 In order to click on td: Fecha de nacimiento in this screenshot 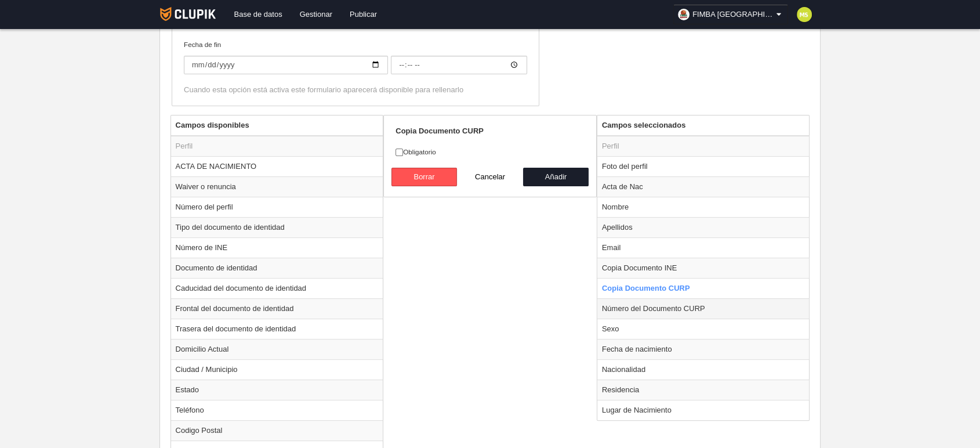, I will do `click(703, 349)`.